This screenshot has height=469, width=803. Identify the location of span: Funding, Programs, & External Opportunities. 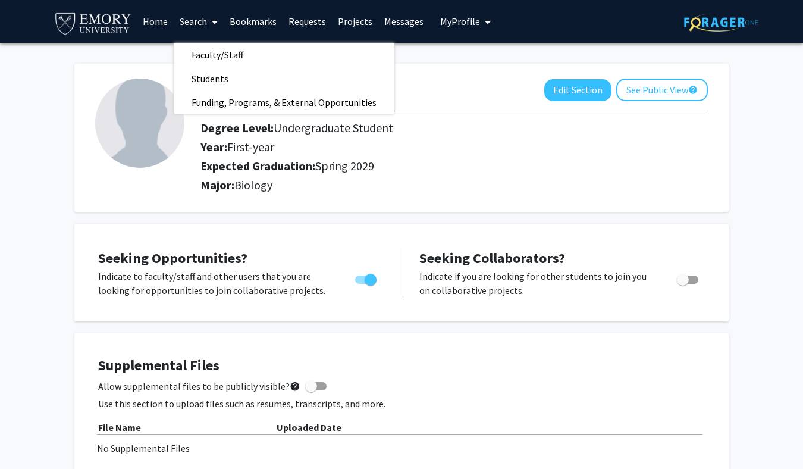
(284, 102).